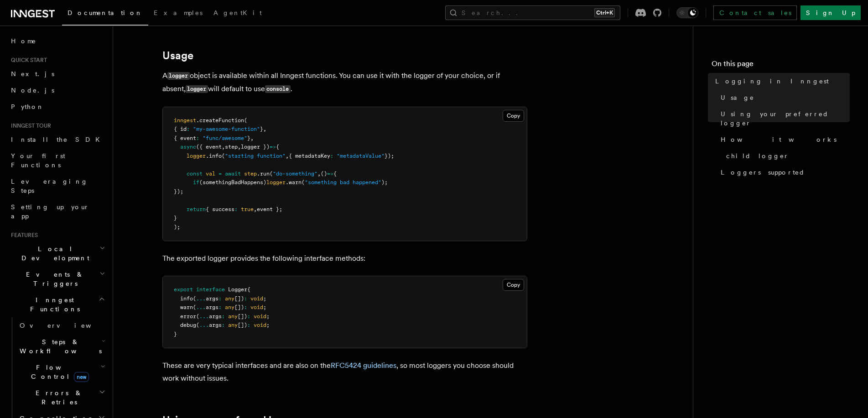 The height and width of the screenshot is (418, 868). I want to click on a: Loggers supported, so click(783, 172).